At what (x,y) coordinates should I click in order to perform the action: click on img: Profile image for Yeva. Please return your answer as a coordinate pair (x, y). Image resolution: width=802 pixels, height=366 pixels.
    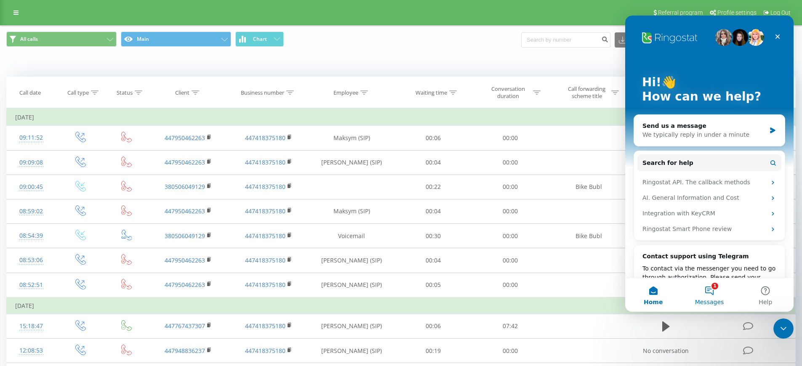
    Looking at the image, I should click on (115, 22).